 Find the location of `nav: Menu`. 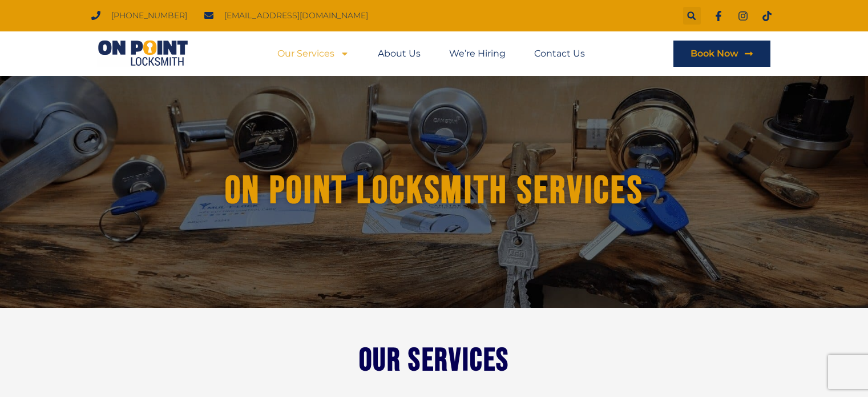

nav: Menu is located at coordinates (431, 54).